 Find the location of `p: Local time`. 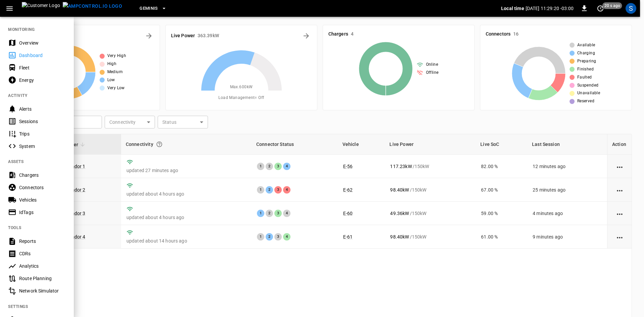

p: Local time is located at coordinates (513, 8).